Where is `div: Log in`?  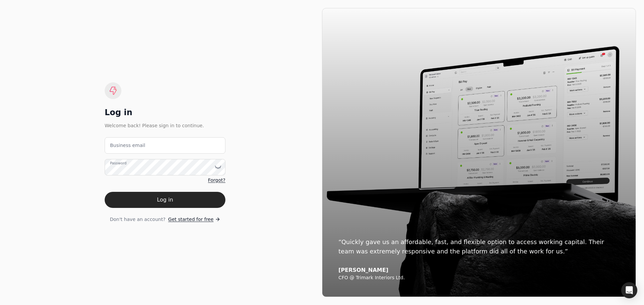
div: Log in is located at coordinates (165, 113).